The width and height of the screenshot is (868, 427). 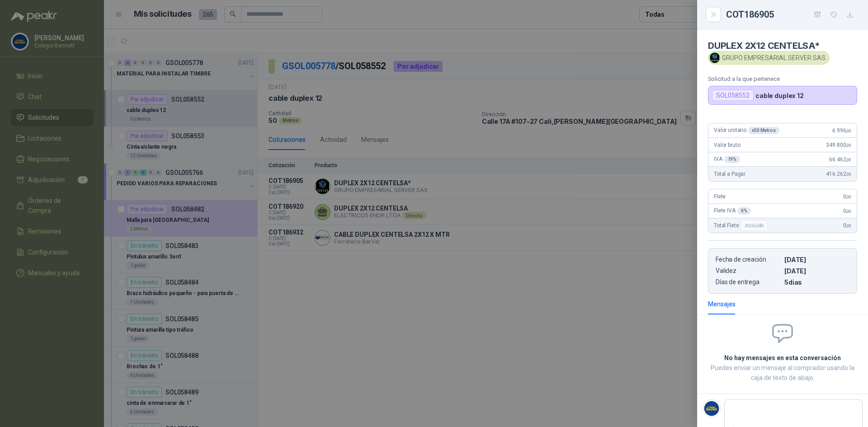 What do you see at coordinates (741, 225) in the screenshot?
I see `span: Total Flete` at bounding box center [741, 225].